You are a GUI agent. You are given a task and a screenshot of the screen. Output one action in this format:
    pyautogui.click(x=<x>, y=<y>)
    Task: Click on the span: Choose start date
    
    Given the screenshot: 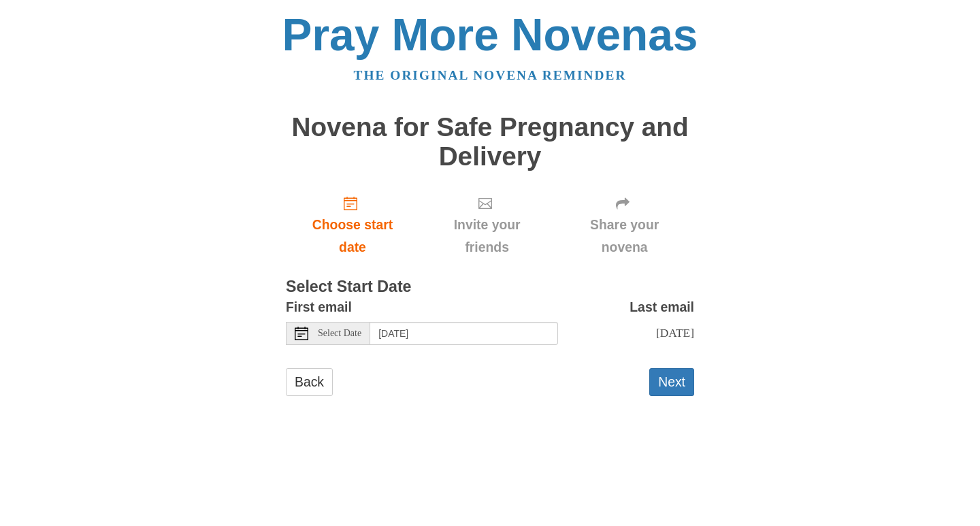 What is the action you would take?
    pyautogui.click(x=353, y=236)
    